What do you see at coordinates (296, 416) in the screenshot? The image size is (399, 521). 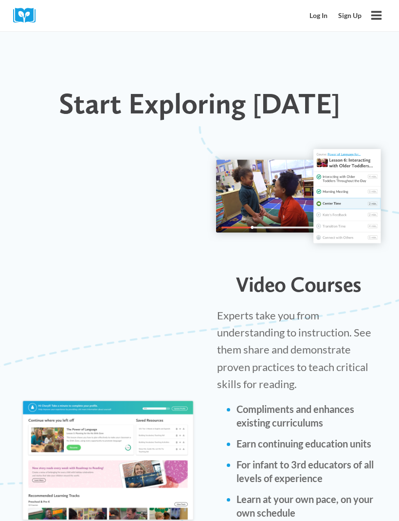 I see `strong: Compliments and enhances existing curriculums` at bounding box center [296, 416].